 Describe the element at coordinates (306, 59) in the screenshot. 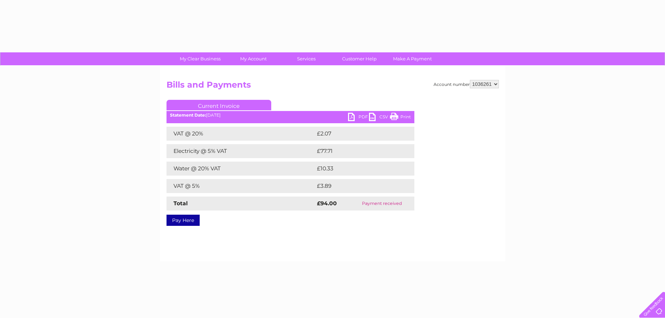

I see `a: Services` at that location.